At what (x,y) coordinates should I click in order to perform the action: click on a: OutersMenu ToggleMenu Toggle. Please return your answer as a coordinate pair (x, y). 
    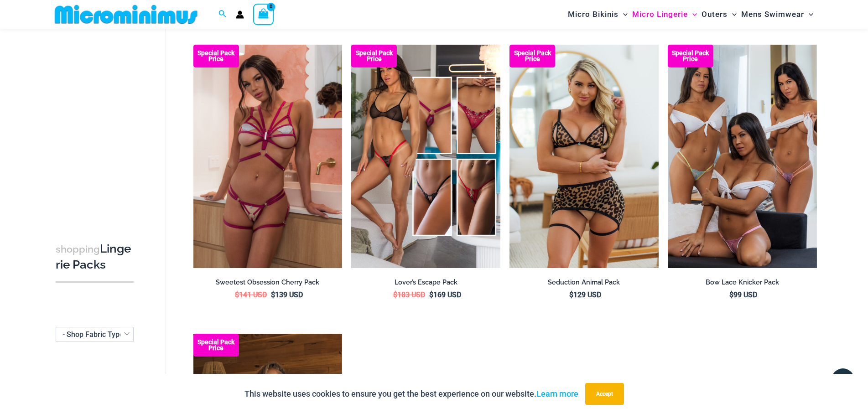
    Looking at the image, I should click on (719, 14).